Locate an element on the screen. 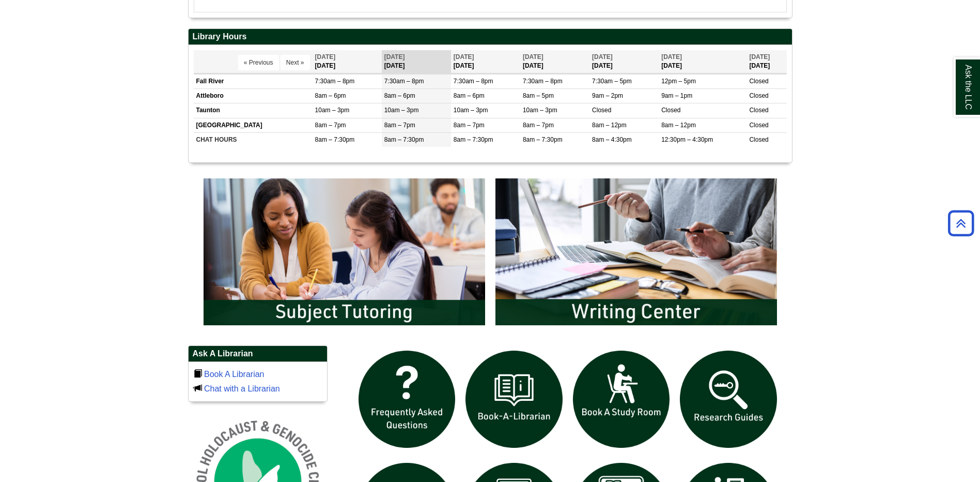  button: « Previous is located at coordinates (258, 63).